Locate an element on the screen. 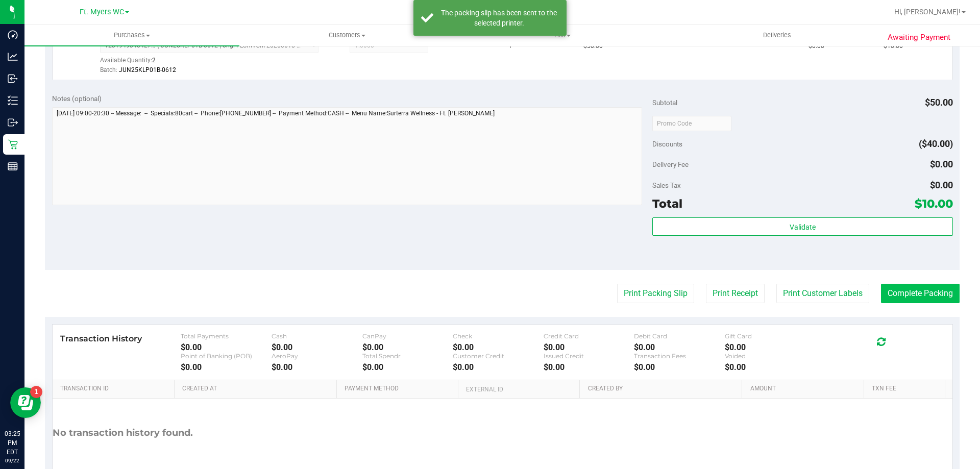 The image size is (980, 469). span: Deliveries is located at coordinates (776, 35).